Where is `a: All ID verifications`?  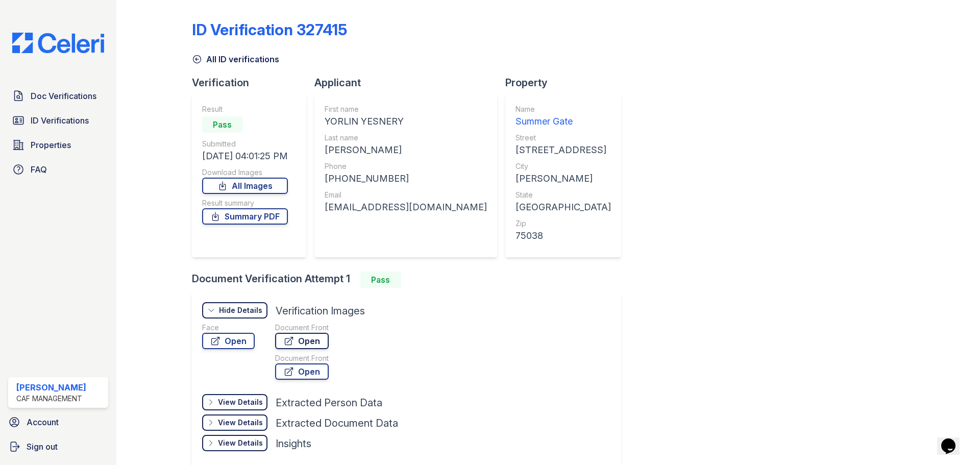 a: All ID verifications is located at coordinates (235, 59).